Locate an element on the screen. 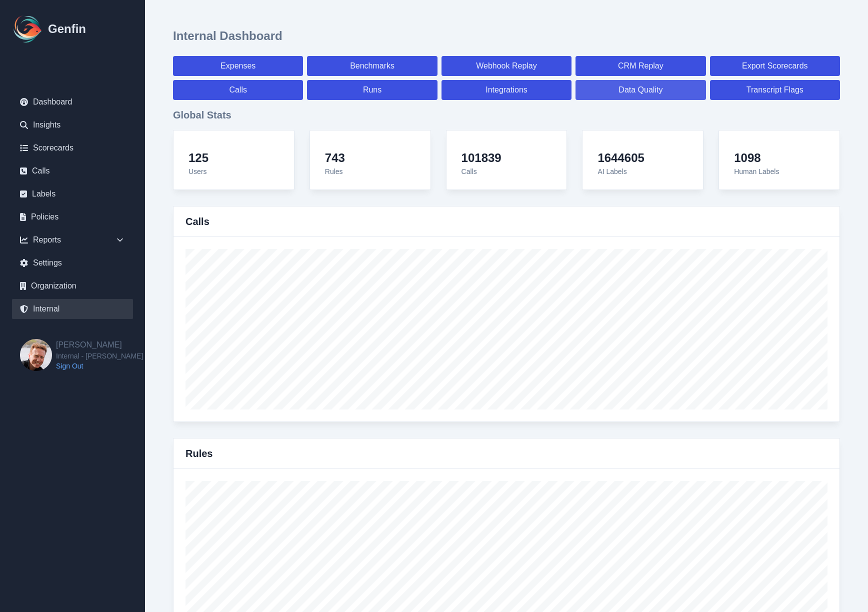  h1: Internal Dashboard is located at coordinates (228, 36).